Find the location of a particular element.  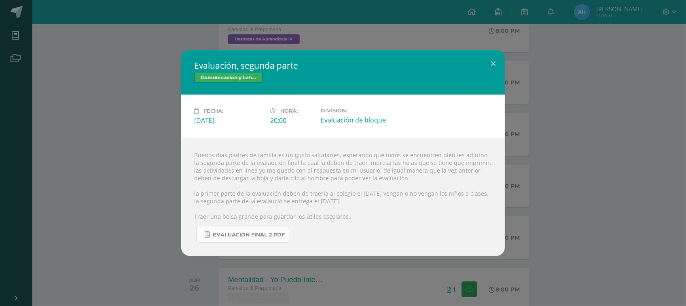

span: Evaluación final 2.pdf is located at coordinates (249, 235).